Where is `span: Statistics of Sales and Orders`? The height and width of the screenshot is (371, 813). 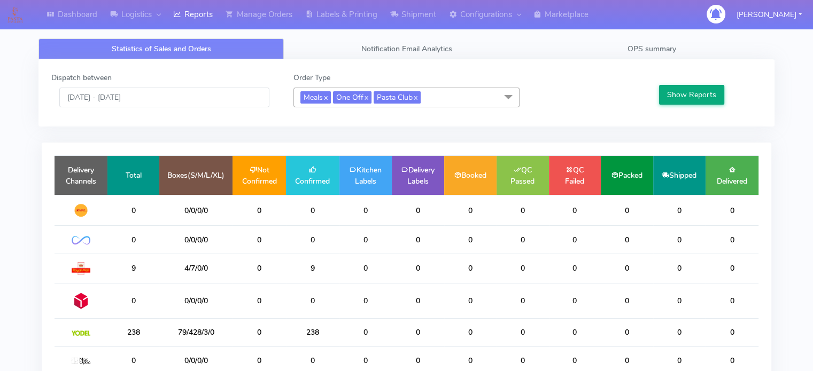
span: Statistics of Sales and Orders is located at coordinates (161, 49).